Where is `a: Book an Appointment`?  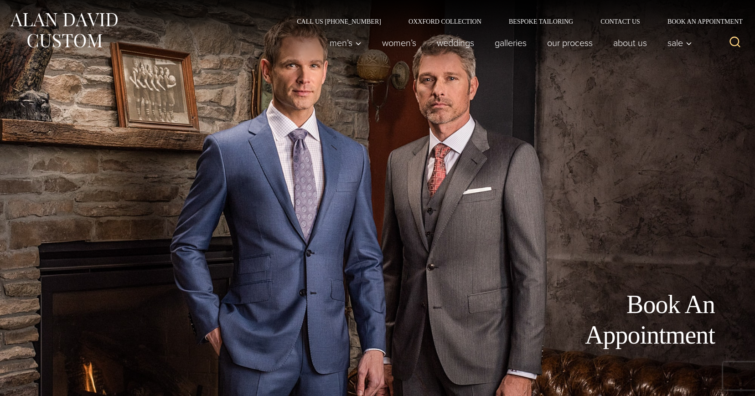 a: Book an Appointment is located at coordinates (699, 21).